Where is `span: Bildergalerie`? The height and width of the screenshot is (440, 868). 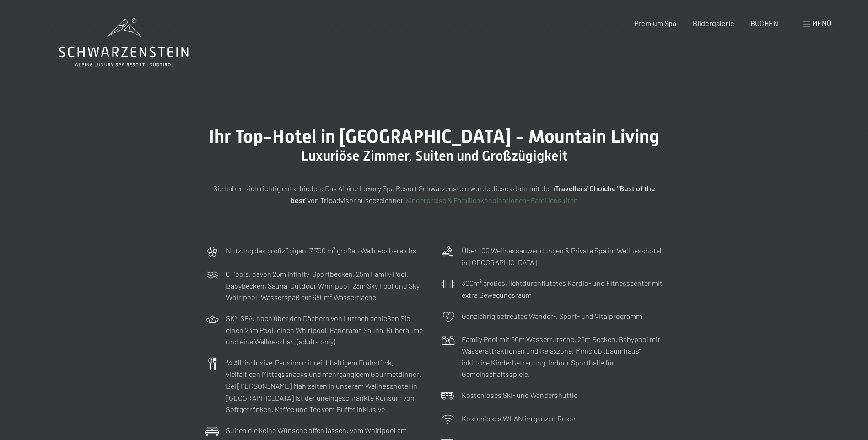 span: Bildergalerie is located at coordinates (713, 23).